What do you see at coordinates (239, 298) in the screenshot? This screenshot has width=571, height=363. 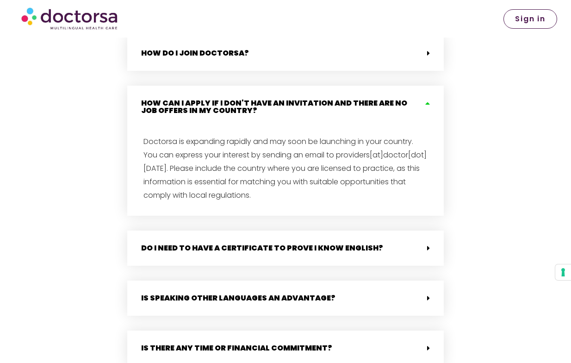 I see `a: Is speaking other languages an advantage?` at bounding box center [239, 298].